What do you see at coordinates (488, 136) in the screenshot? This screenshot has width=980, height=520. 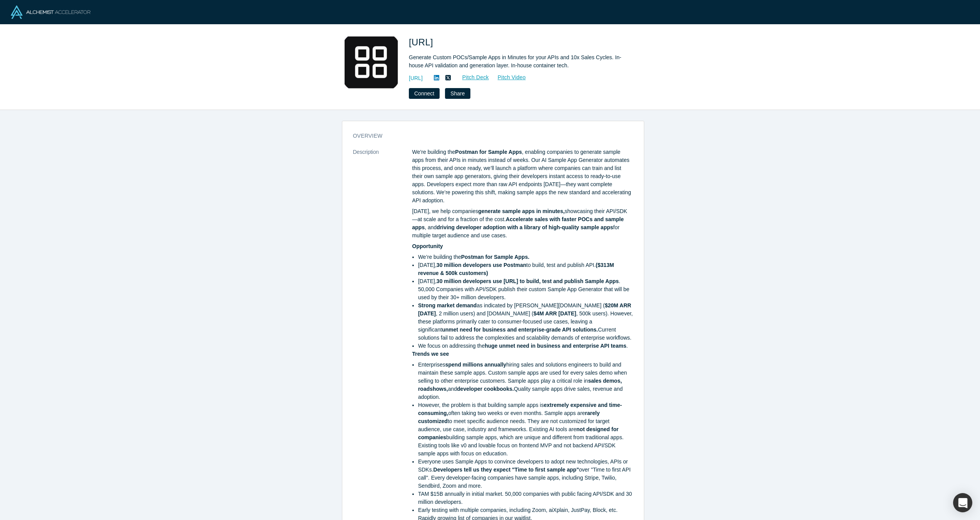 I see `h3: overview` at bounding box center [488, 136].